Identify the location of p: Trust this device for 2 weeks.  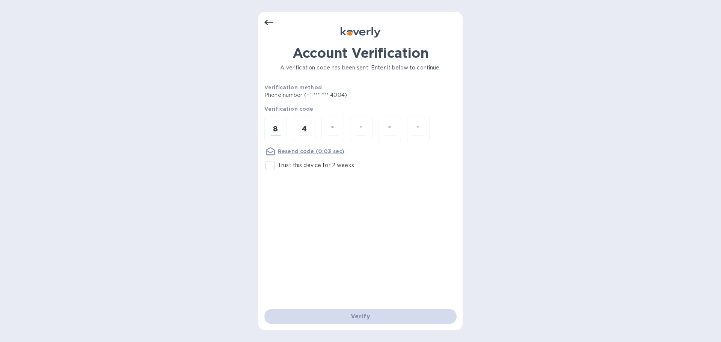
(316, 165).